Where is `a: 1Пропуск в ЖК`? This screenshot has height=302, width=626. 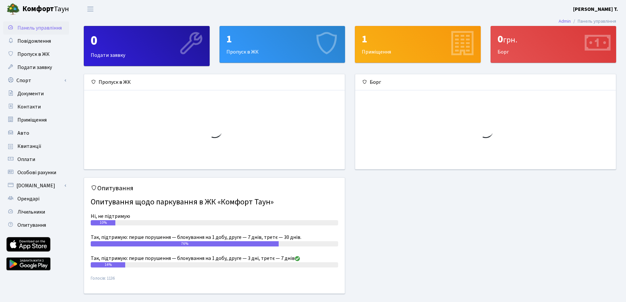
a: 1Пропуск в ЖК is located at coordinates (282, 44).